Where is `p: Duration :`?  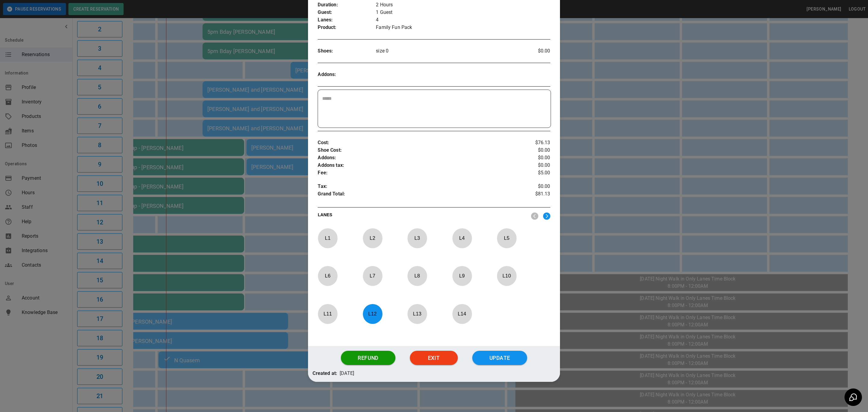 p: Duration : is located at coordinates (346, 5).